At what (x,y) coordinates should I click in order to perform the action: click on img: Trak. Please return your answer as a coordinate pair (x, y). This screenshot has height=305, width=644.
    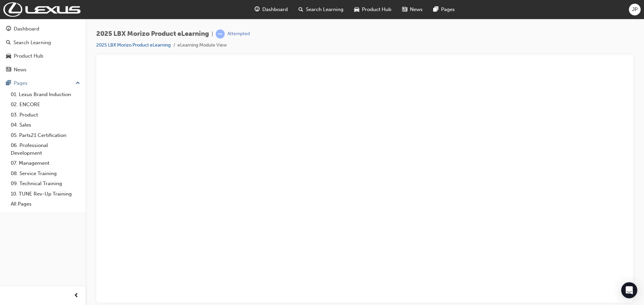
    Looking at the image, I should click on (42, 10).